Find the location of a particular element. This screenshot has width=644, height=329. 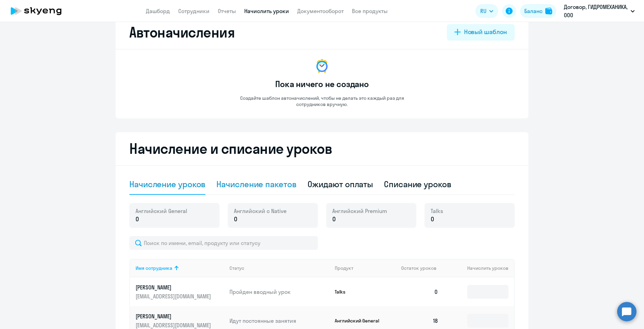

input: Поиск по имени, email, продукту или статусу is located at coordinates (224, 243).